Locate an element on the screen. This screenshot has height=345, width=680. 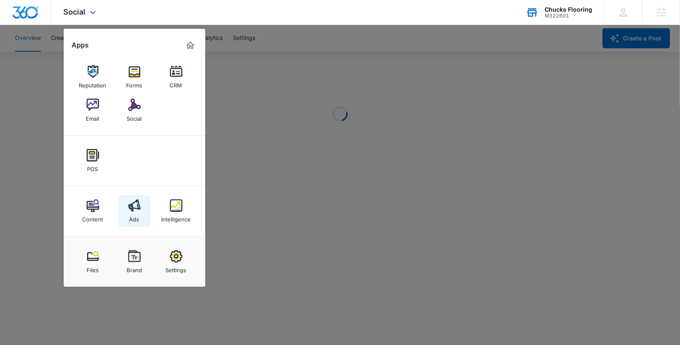
a: Ads is located at coordinates (134, 211).